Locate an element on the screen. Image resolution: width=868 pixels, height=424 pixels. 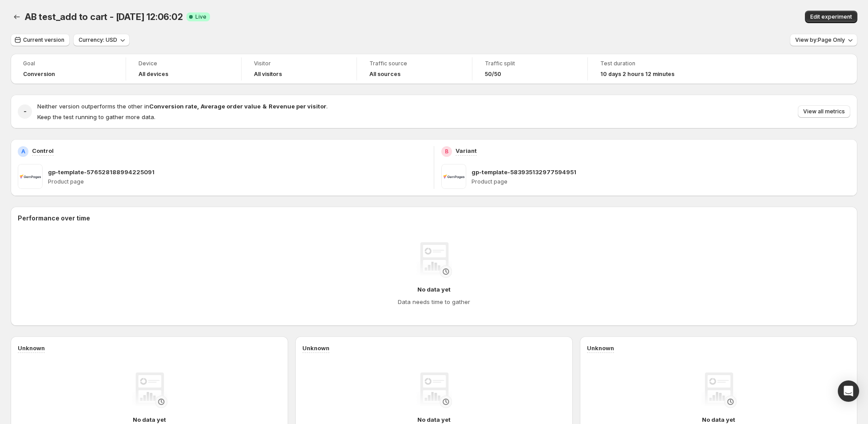
a: Traffic sourceAll sources is located at coordinates (414, 69).